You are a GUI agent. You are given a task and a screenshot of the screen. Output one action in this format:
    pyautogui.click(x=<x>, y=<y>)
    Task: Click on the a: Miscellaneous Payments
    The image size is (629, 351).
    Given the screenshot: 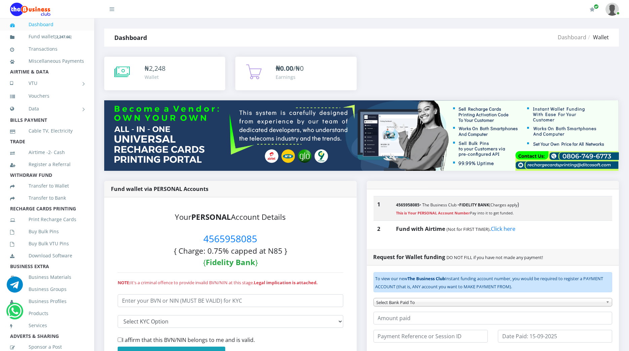 What is the action you would take?
    pyautogui.click(x=47, y=61)
    